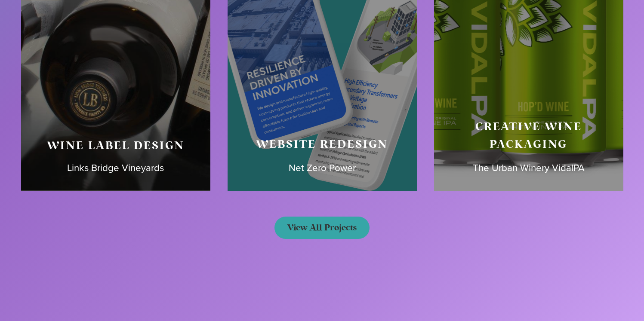  What do you see at coordinates (529, 168) in the screenshot?
I see `div: The Urban Winery VidalPA` at bounding box center [529, 168].